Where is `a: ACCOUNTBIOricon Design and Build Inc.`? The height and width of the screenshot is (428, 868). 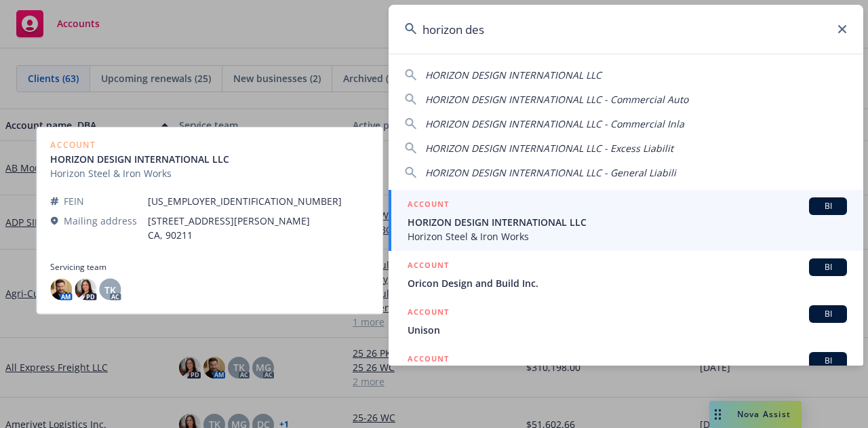
a: ACCOUNTBIOricon Design and Build Inc. is located at coordinates (626, 274).